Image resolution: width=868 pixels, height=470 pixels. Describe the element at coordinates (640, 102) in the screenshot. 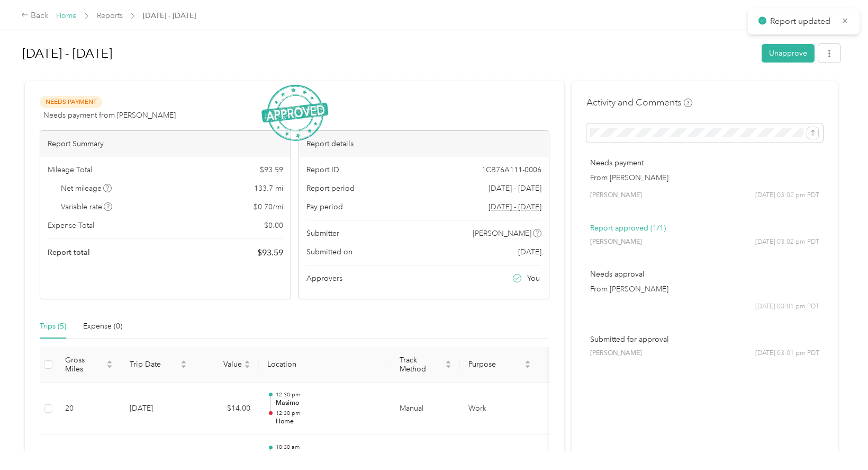

I see `h4: Activity and Comments` at that location.